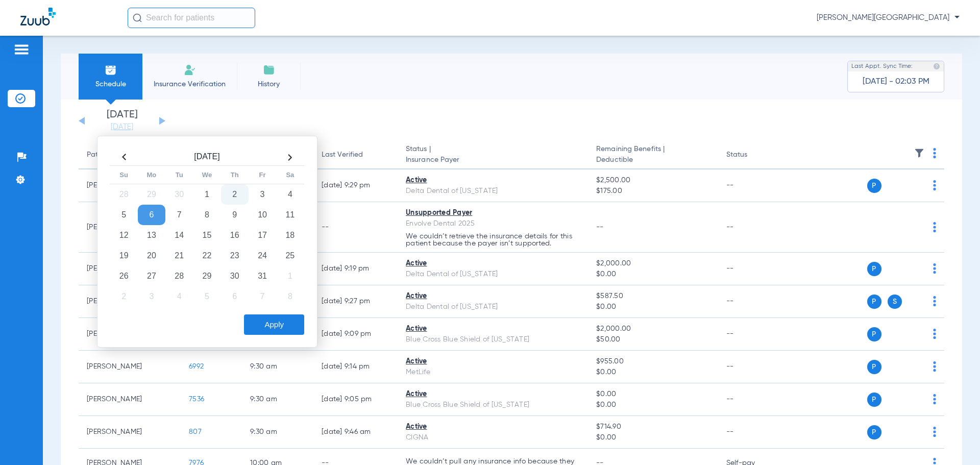 This screenshot has width=980, height=465. What do you see at coordinates (189, 84) in the screenshot?
I see `span: Insurance Verification` at bounding box center [189, 84].